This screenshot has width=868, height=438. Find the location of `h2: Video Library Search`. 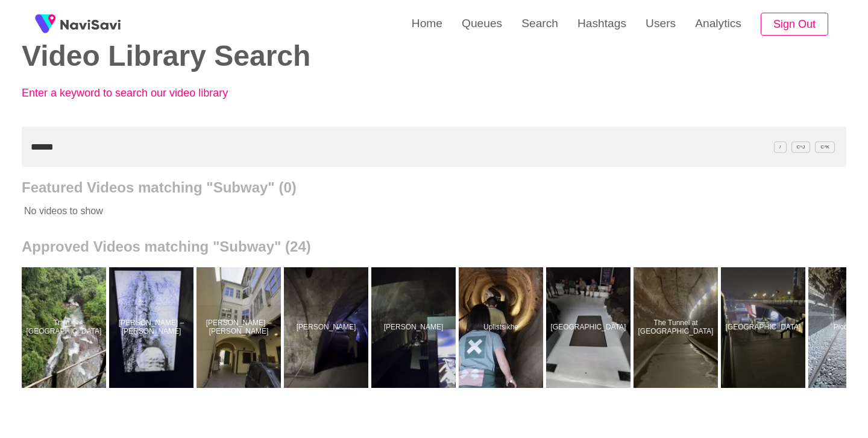

h2: Video Library Search is located at coordinates (219, 56).